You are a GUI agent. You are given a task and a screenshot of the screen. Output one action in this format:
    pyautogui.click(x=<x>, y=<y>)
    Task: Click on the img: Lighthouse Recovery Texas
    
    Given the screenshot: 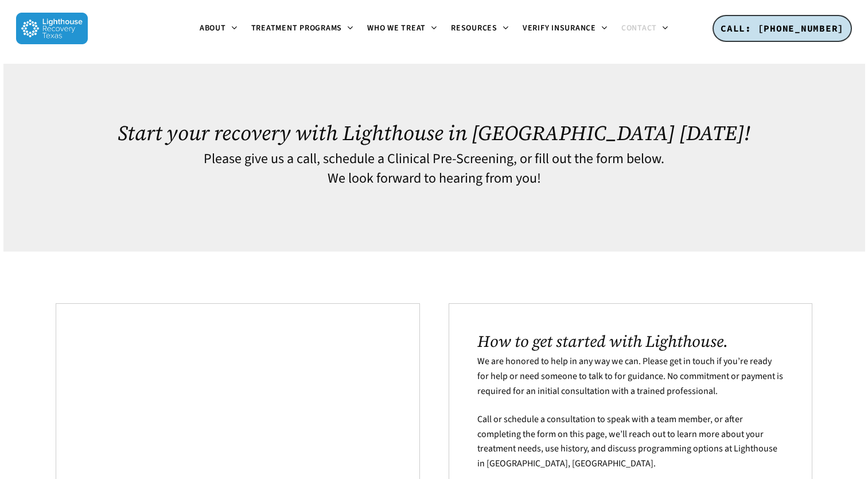 What is the action you would take?
    pyautogui.click(x=51, y=28)
    